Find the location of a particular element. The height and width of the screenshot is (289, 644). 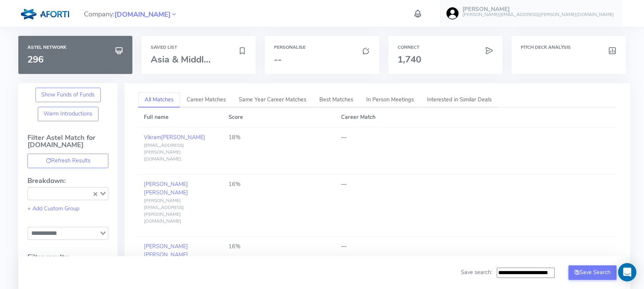

span: 1,740 is located at coordinates (409, 59).